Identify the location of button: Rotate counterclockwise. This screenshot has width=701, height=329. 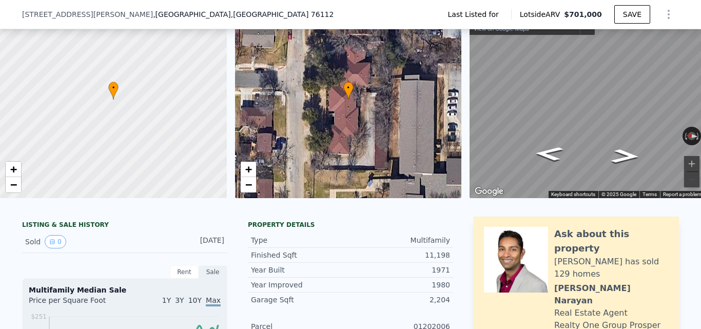
(685, 136).